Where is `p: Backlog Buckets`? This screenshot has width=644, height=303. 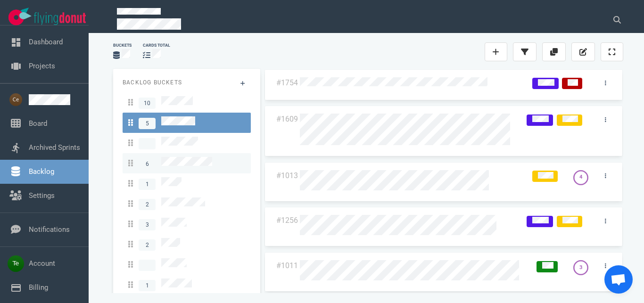
p: Backlog Buckets is located at coordinates (187, 83).